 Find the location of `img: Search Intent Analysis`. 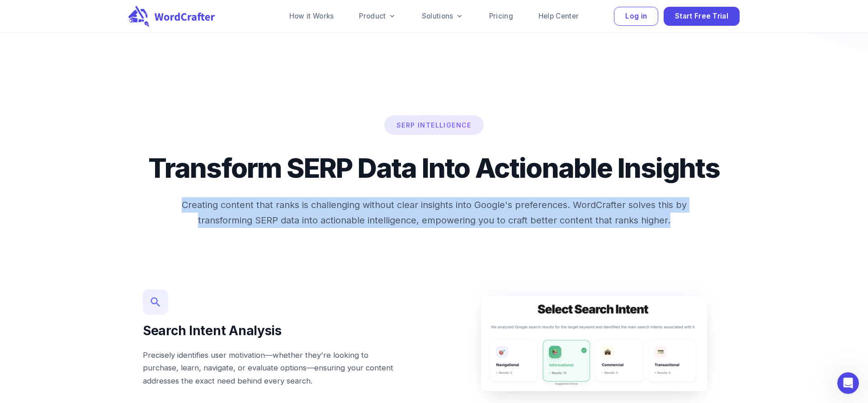

img: Search Intent Analysis is located at coordinates (594, 344).